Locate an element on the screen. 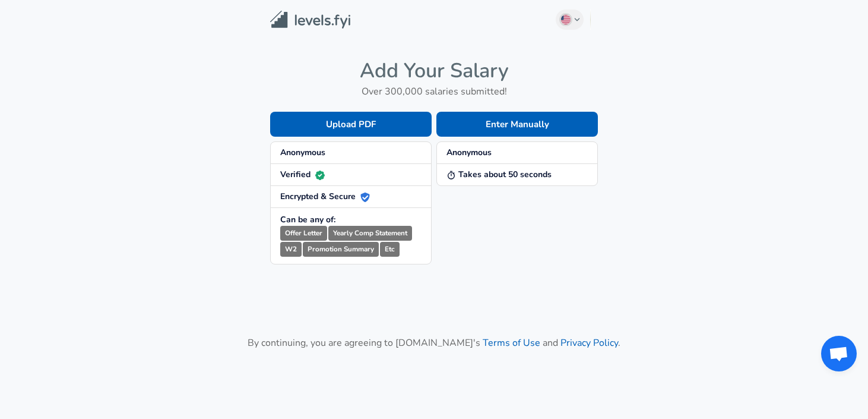 Image resolution: width=868 pixels, height=419 pixels. img: English (US) is located at coordinates (566, 19).